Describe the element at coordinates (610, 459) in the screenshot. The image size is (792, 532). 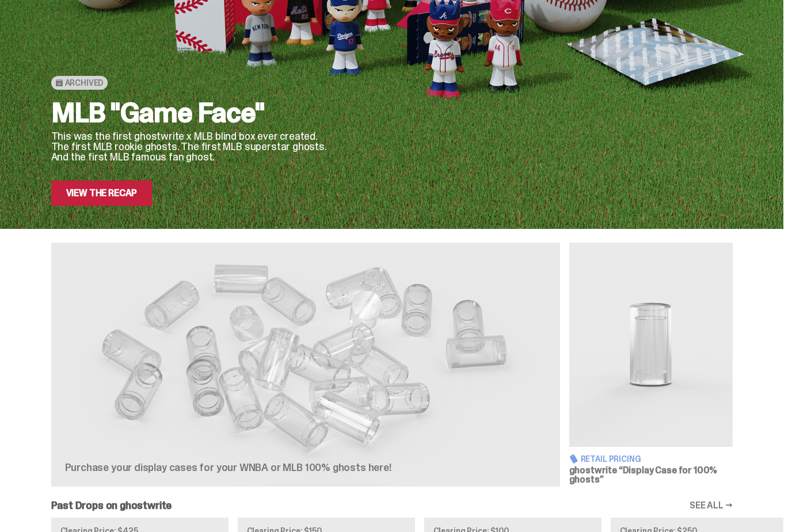
I see `span: Retail Pricing` at that location.